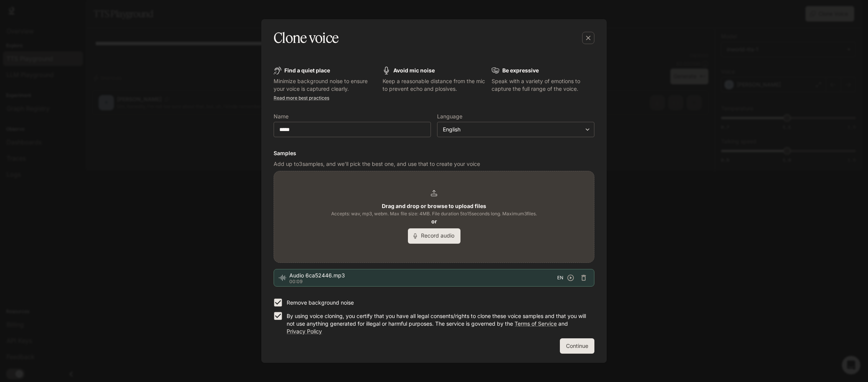 The width and height of the screenshot is (868, 382). What do you see at coordinates (423, 282) in the screenshot?
I see `p: 00:09` at bounding box center [423, 282].